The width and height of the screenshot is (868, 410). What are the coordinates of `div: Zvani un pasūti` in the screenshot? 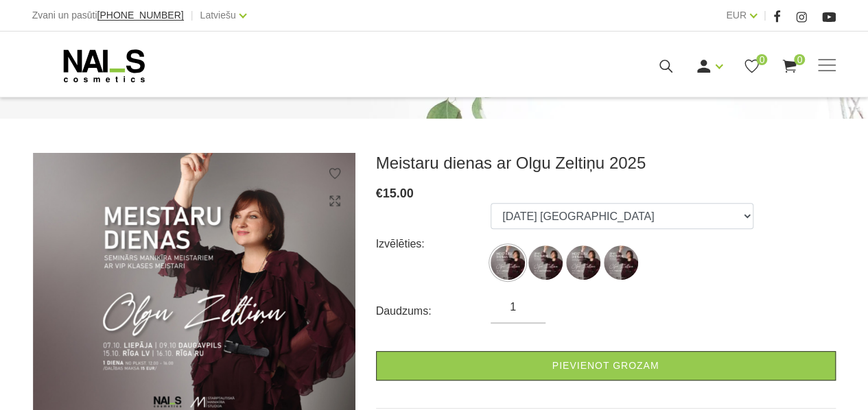 It's located at (108, 15).